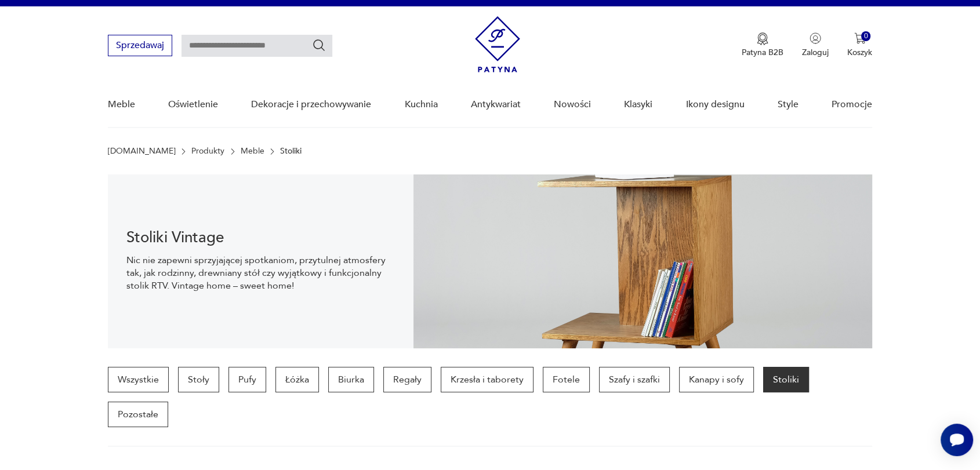  I want to click on p: Szafy i szafki, so click(634, 379).